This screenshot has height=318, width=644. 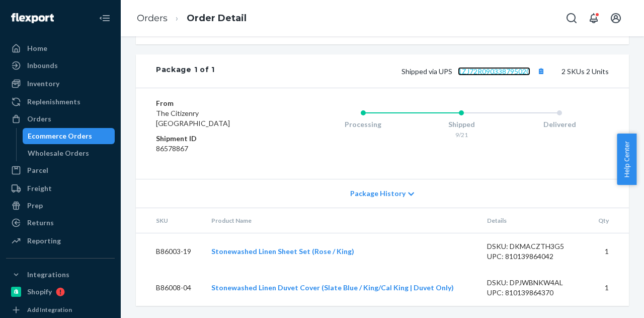 I want to click on a: Freight, so click(x=60, y=189).